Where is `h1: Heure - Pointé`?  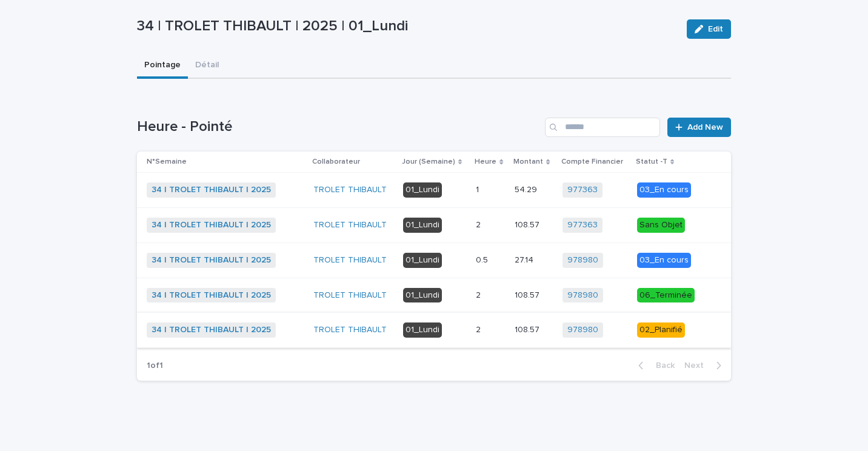 h1: Heure - Pointé is located at coordinates (338, 127).